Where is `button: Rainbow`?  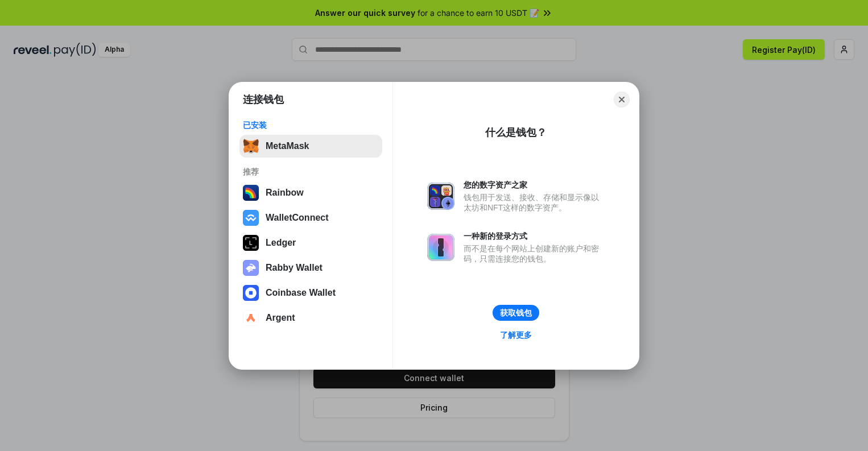
button: Rainbow is located at coordinates (311, 193).